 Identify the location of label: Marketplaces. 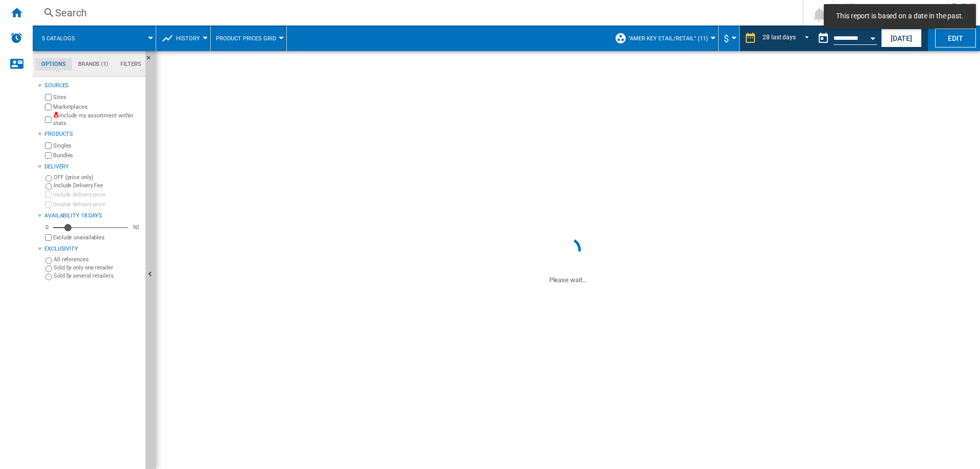
(97, 107).